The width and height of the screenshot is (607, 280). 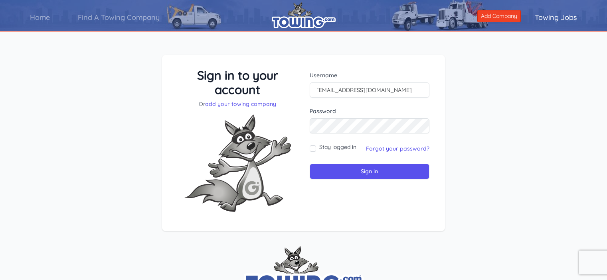 I want to click on a: Add Company, so click(x=498, y=16).